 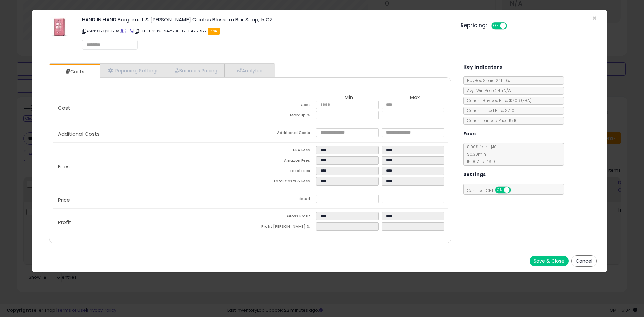 I want to click on p: Additional Costs, so click(x=151, y=134).